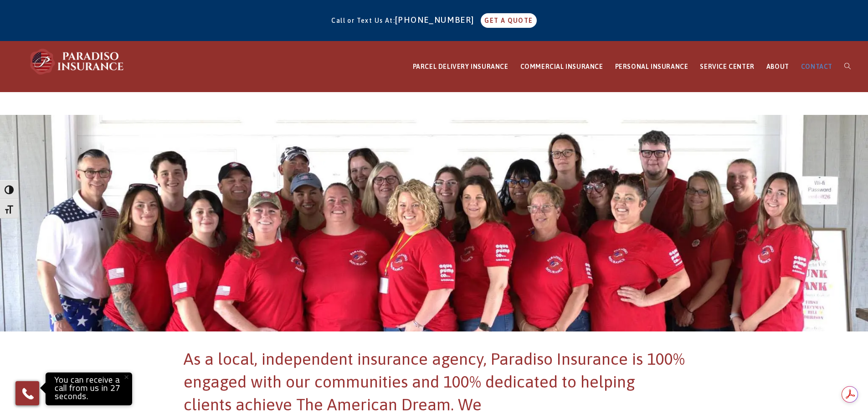  Describe the element at coordinates (816, 67) in the screenshot. I see `a: CONTACT` at that location.